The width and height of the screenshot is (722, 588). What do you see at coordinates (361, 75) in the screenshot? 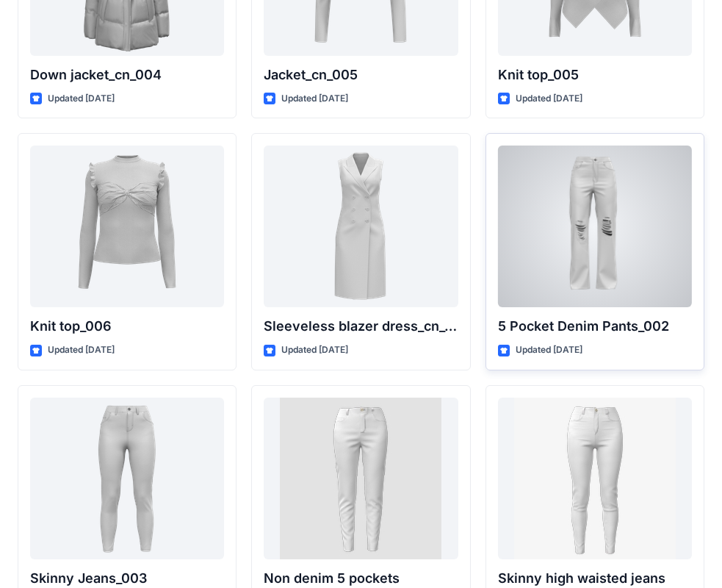
I see `p: Jacket_cn_005` at bounding box center [361, 75].